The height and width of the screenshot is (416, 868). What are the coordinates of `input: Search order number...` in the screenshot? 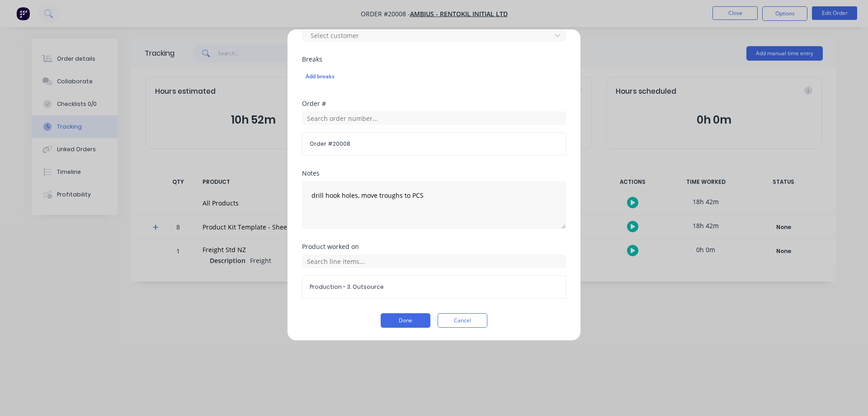 It's located at (434, 118).